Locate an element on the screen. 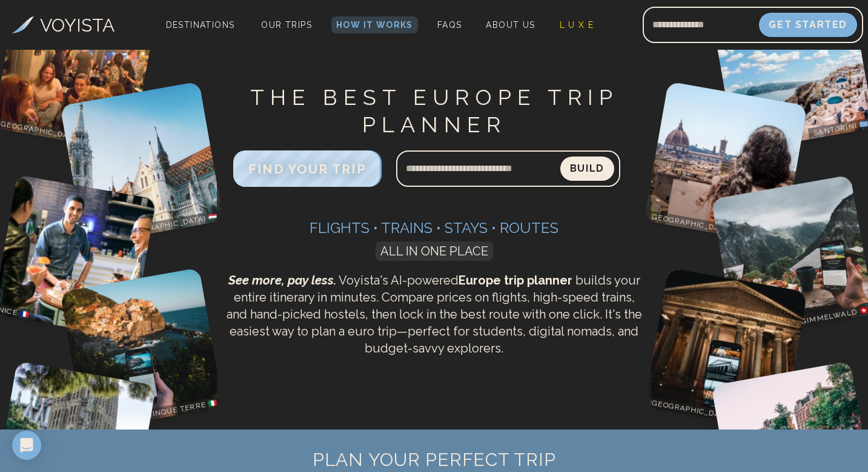  img: Cinque Terre is located at coordinates (142, 349).